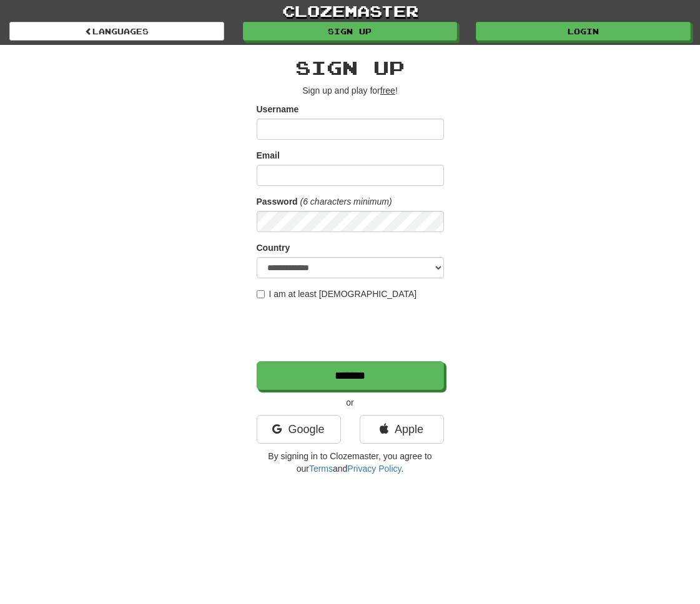 The height and width of the screenshot is (604, 700). What do you see at coordinates (350, 90) in the screenshot?
I see `p: Sign up and play for !` at bounding box center [350, 90].